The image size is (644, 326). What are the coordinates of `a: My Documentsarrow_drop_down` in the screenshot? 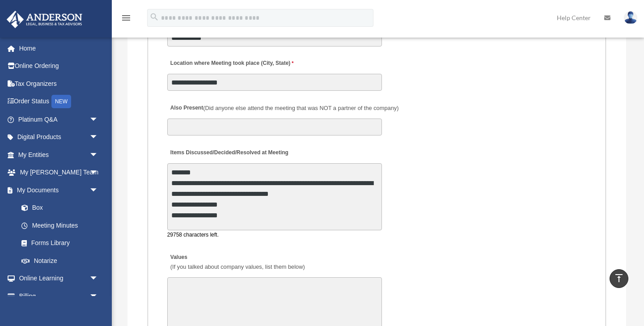 It's located at (59, 190).